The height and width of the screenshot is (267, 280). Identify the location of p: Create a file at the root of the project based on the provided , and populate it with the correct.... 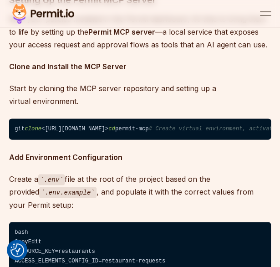
(140, 191).